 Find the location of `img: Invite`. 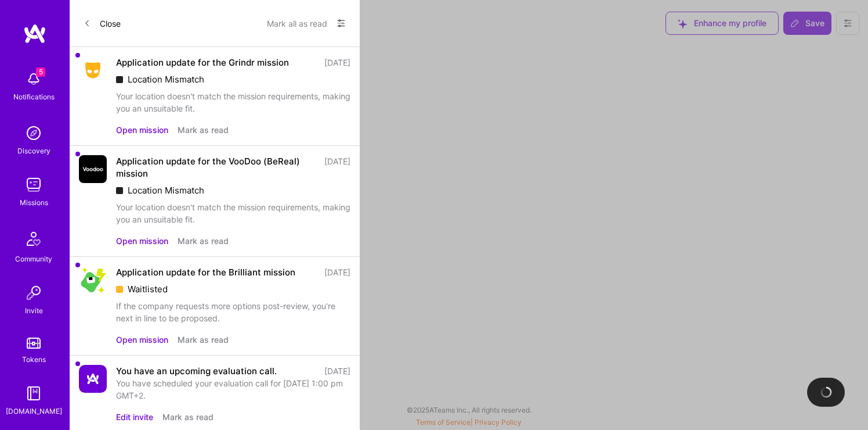

img: Invite is located at coordinates (34, 292).